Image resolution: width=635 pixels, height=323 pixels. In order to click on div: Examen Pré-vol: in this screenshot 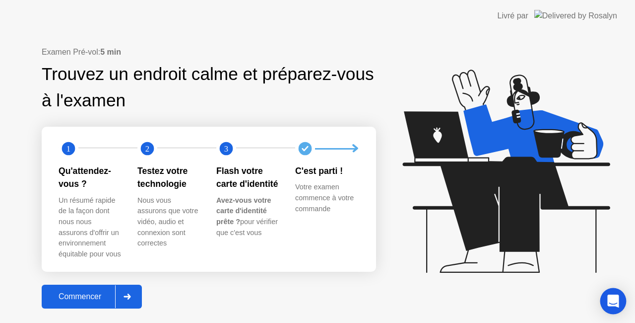, I will do `click(209, 52)`.